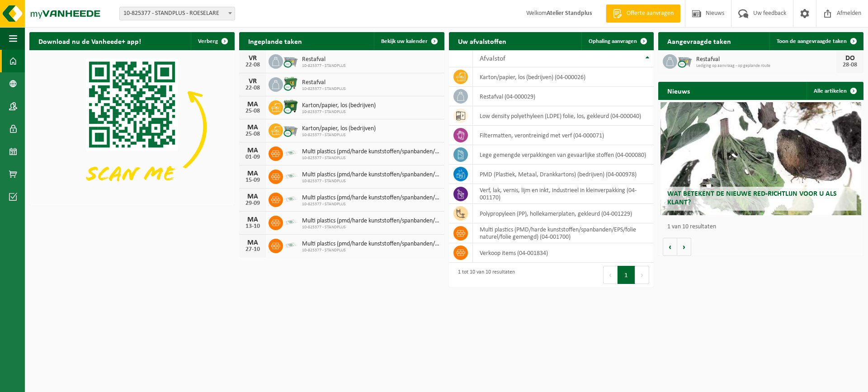 The image size is (868, 392). I want to click on button: Vorige, so click(670, 247).